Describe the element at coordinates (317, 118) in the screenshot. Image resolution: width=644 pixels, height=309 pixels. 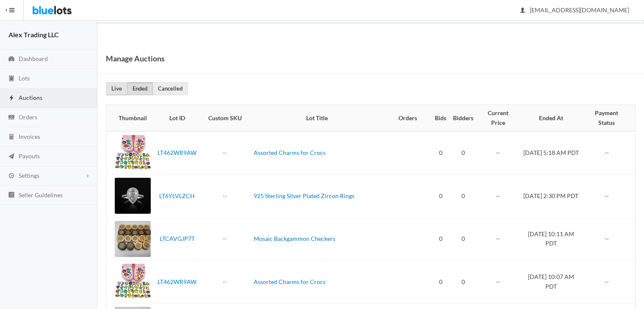
I see `th: Lot Title` at that location.